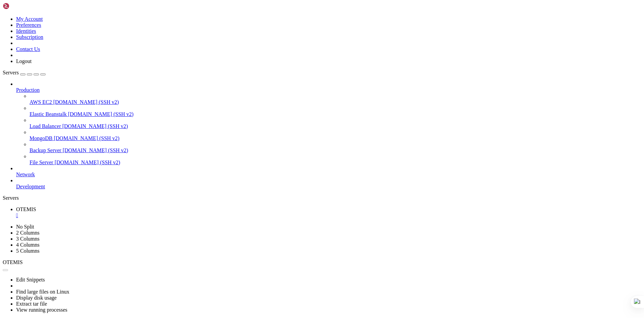 This screenshot has height=318, width=644. I want to click on span: File Server, so click(41, 162).